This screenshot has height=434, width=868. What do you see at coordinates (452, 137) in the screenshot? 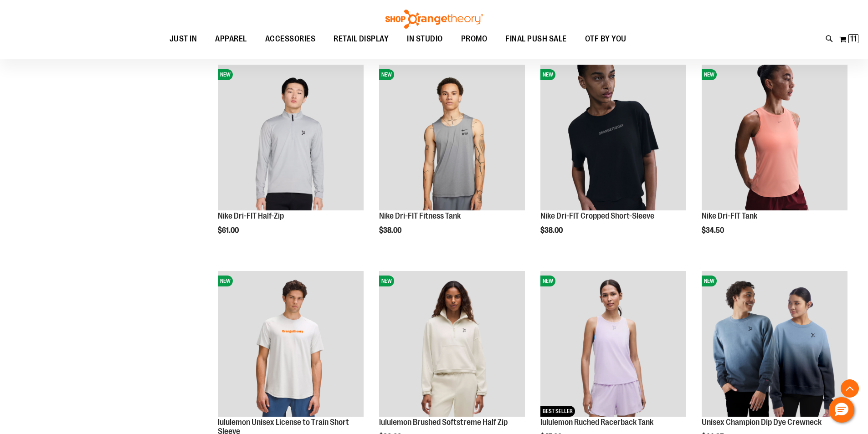
I see `img: Nike Dri-FIT Fitness Tank` at bounding box center [452, 137].